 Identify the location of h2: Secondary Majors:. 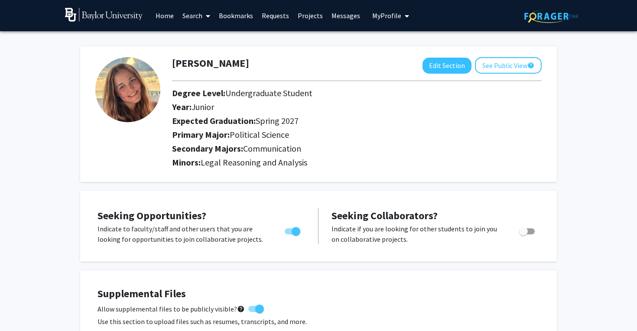
(357, 149).